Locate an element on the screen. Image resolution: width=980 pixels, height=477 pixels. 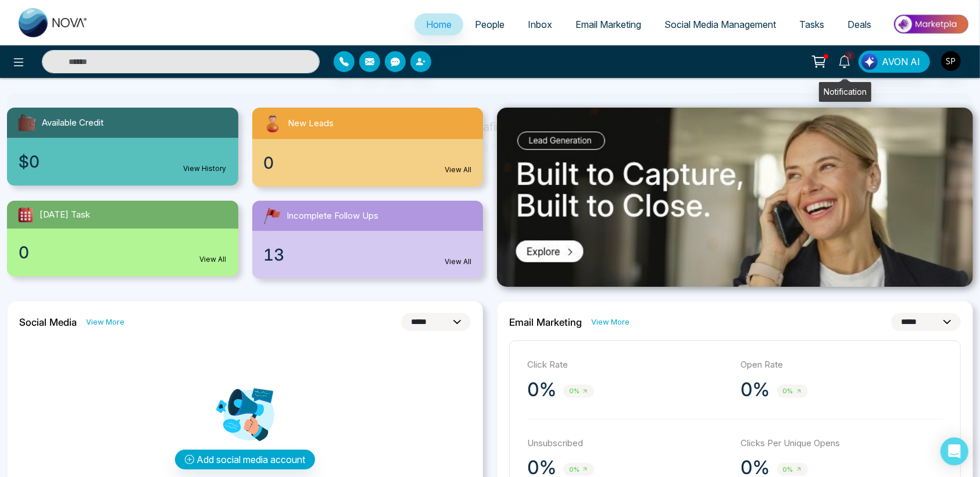
p: Click Rate is located at coordinates (629, 365).